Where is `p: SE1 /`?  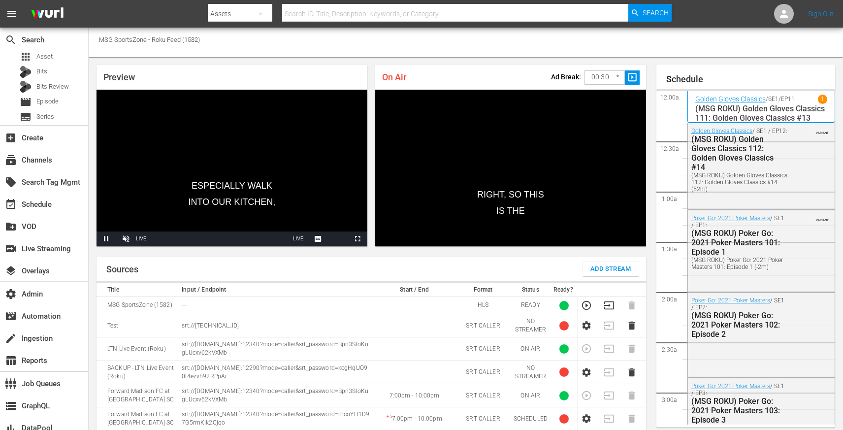
p: SE1 / is located at coordinates (775, 99).